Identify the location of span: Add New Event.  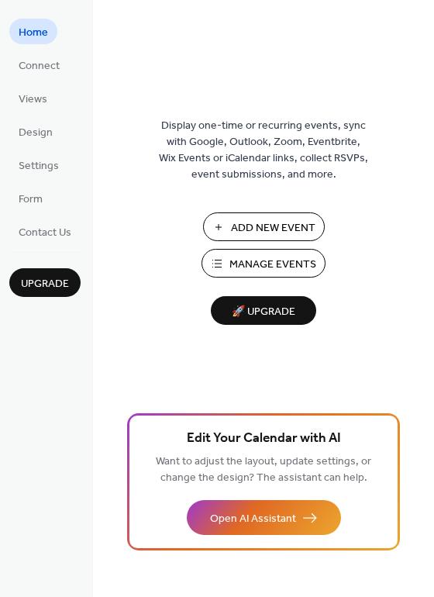
(273, 228).